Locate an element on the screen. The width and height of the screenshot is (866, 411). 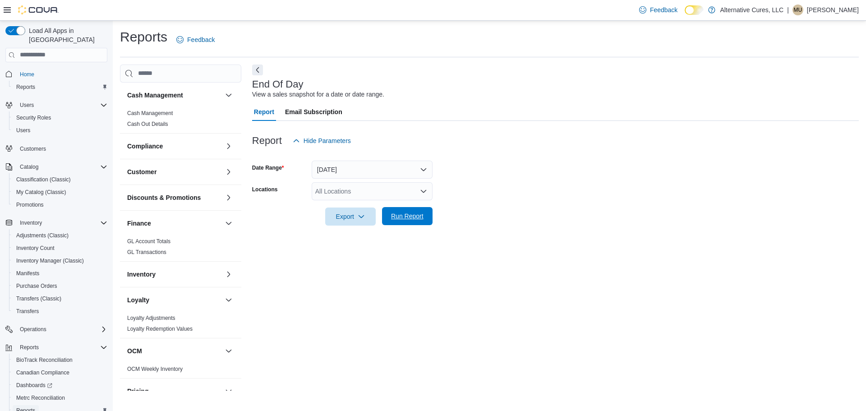
span: Catalog is located at coordinates (29, 167).